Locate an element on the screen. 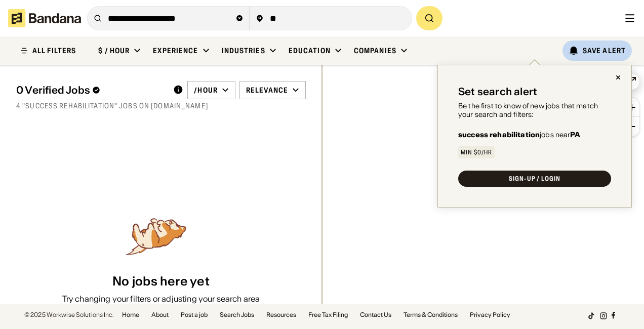 The image size is (644, 329). div: Education is located at coordinates (309, 50).